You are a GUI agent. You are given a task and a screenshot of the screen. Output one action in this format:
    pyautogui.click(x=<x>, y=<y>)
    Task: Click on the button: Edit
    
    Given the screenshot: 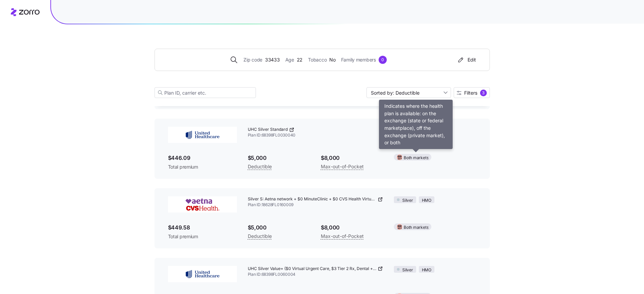 What is the action you would take?
    pyautogui.click(x=466, y=60)
    